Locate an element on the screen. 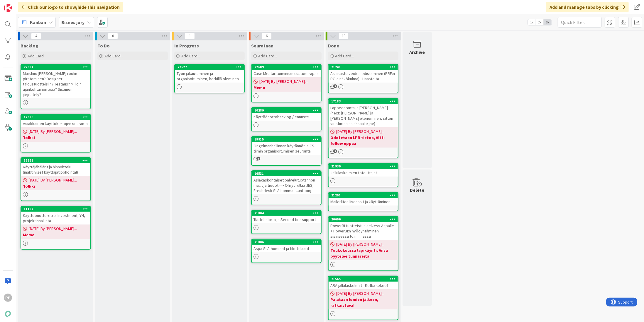 This screenshot has height=322, width=644. div: 21804 is located at coordinates (288, 213).